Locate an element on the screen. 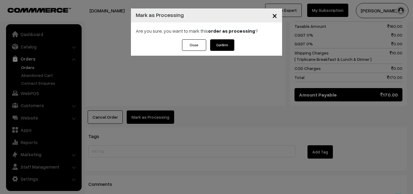  div: Are you sure, you want to mark this ? is located at coordinates (206, 31).